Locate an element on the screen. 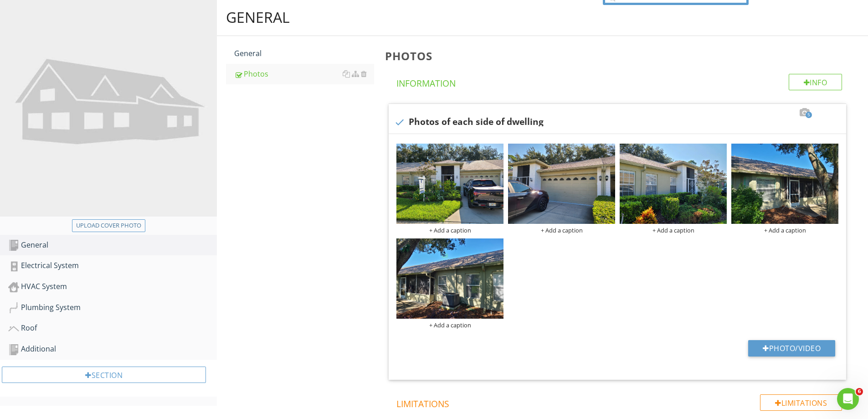 The height and width of the screenshot is (419, 868). span: 6 is located at coordinates (859, 392).